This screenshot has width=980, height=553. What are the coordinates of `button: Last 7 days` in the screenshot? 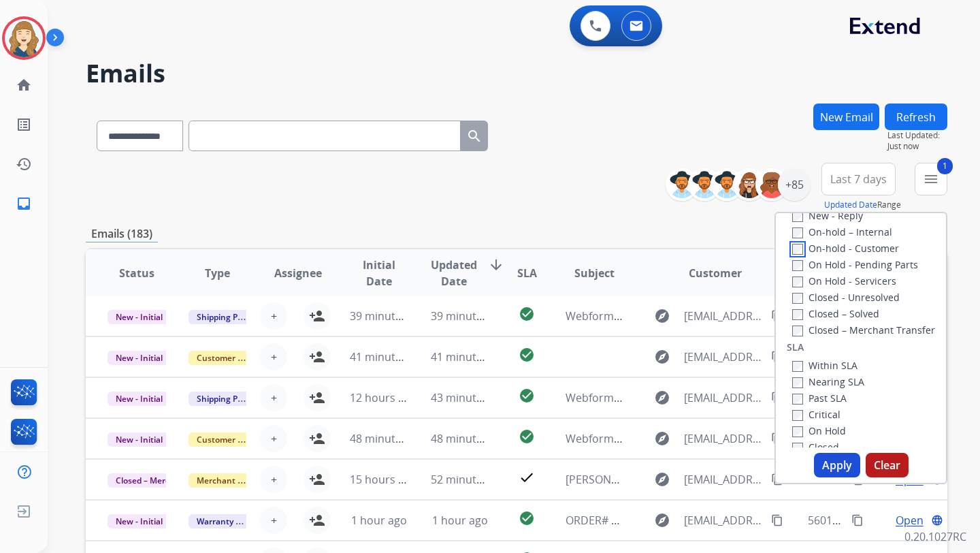 It's located at (858, 179).